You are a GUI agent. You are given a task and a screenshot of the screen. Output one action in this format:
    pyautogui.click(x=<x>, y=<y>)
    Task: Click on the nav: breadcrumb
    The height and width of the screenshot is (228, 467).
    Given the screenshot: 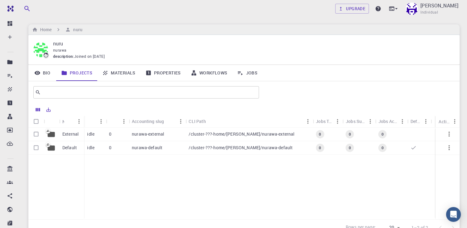 What is the action you would take?
    pyautogui.click(x=57, y=30)
    